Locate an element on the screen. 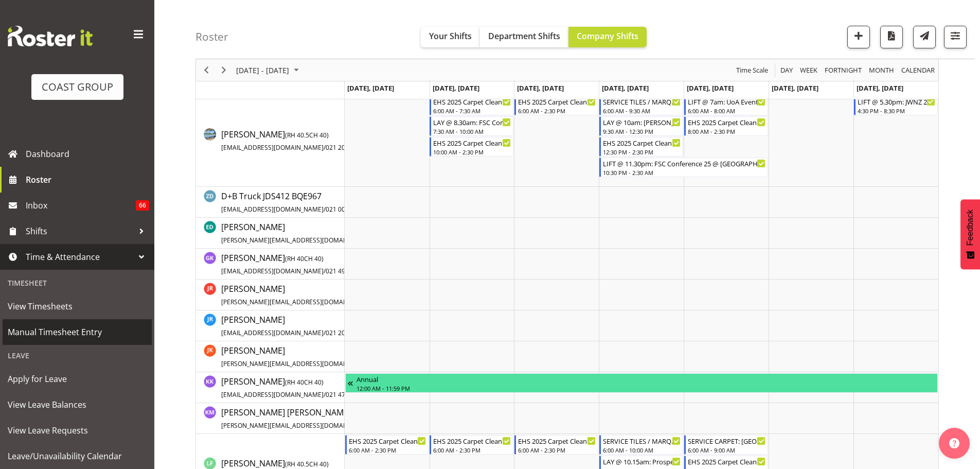  div: 12:00 AM - 11:59 PM is located at coordinates (646, 388).